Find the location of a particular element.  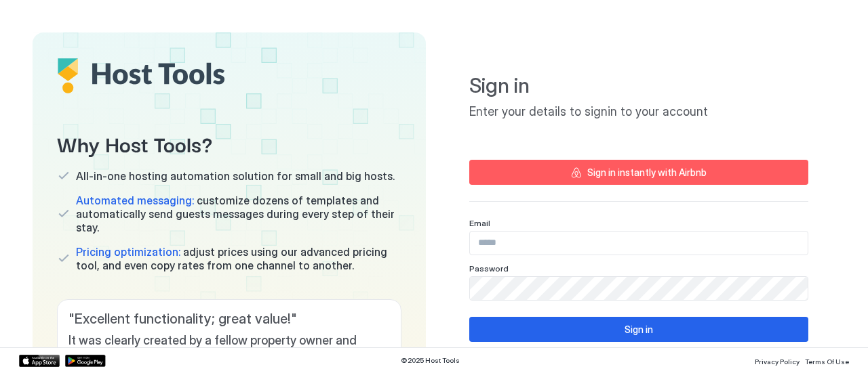

span: customize dozens of templates and automatically send guests messages during every step of their s... is located at coordinates (238, 214).